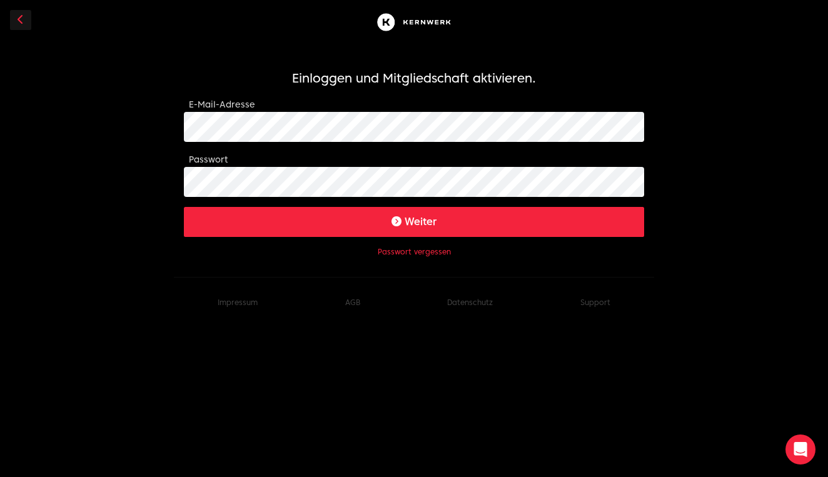 The image size is (828, 477). I want to click on label: Passwort, so click(208, 160).